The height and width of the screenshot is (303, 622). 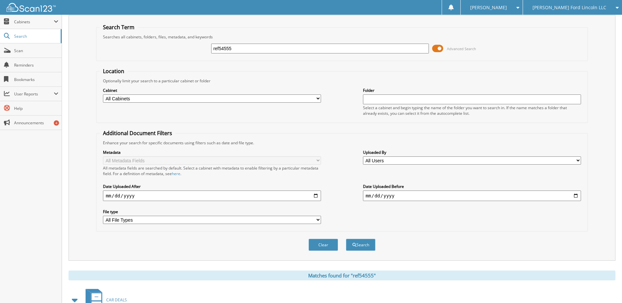 What do you see at coordinates (341, 81) in the screenshot?
I see `div: Optionally limit your search to a particular cabinet or folder` at bounding box center [341, 81].